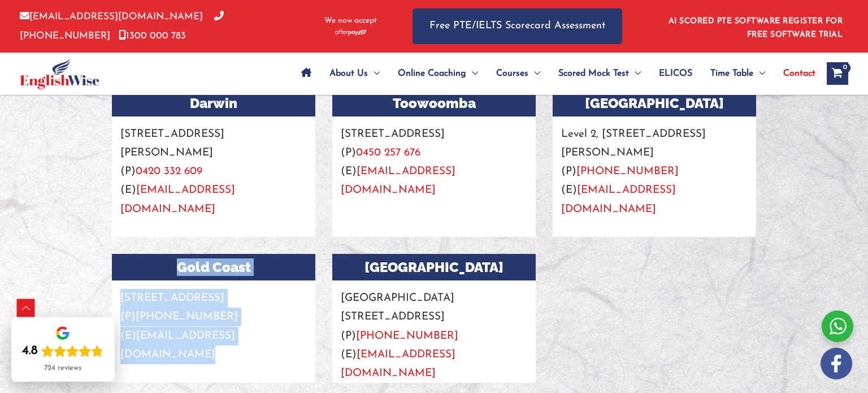 The image size is (868, 393). I want to click on a: View Shopping Cart, empty, so click(838, 73).